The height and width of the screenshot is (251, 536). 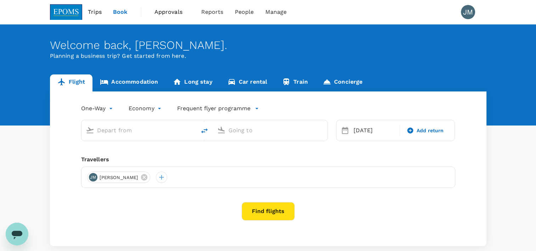 What do you see at coordinates (247, 83) in the screenshot?
I see `a: Car rental` at bounding box center [247, 83].